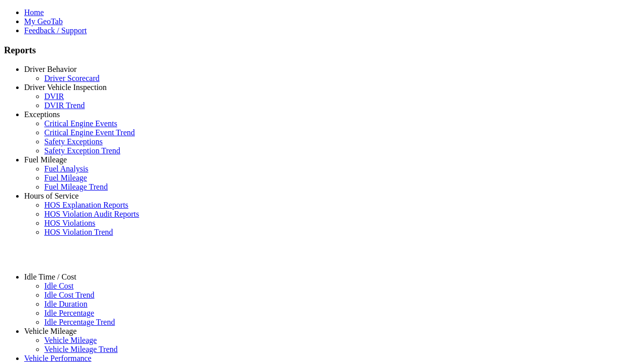 This screenshot has height=362, width=644. I want to click on a: HOS Violation Audit Reports, so click(91, 213).